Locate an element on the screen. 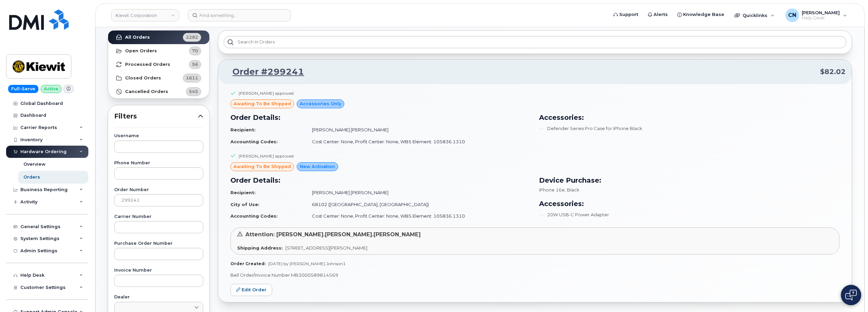 The image size is (868, 312). h3: Device Purchase: is located at coordinates (689, 180).